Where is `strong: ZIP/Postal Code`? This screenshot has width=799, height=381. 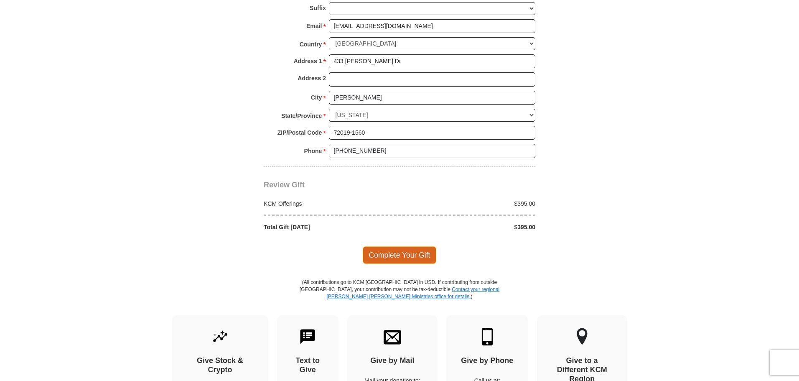
strong: ZIP/Postal Code is located at coordinates (300, 132).